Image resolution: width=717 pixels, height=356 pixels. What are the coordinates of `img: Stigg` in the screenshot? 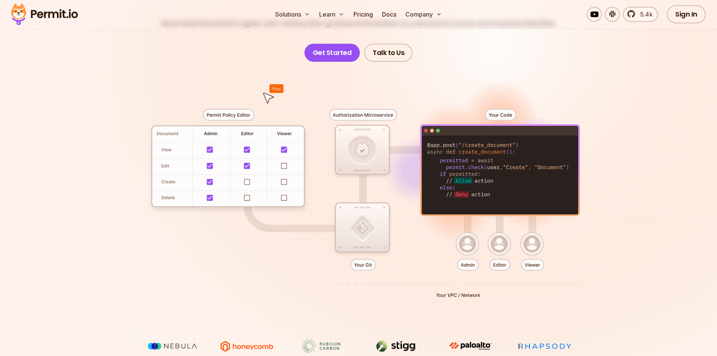 It's located at (396, 346).